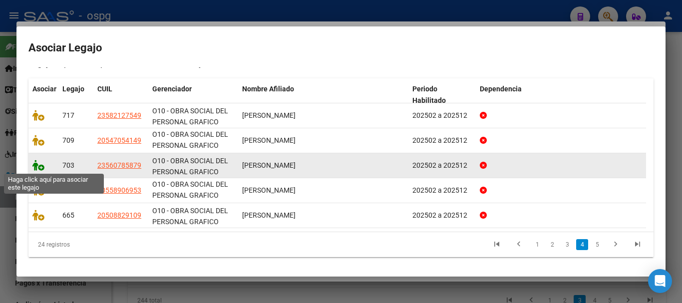 This screenshot has width=682, height=303. What do you see at coordinates (552, 245) in the screenshot?
I see `li: page 2` at bounding box center [552, 245].